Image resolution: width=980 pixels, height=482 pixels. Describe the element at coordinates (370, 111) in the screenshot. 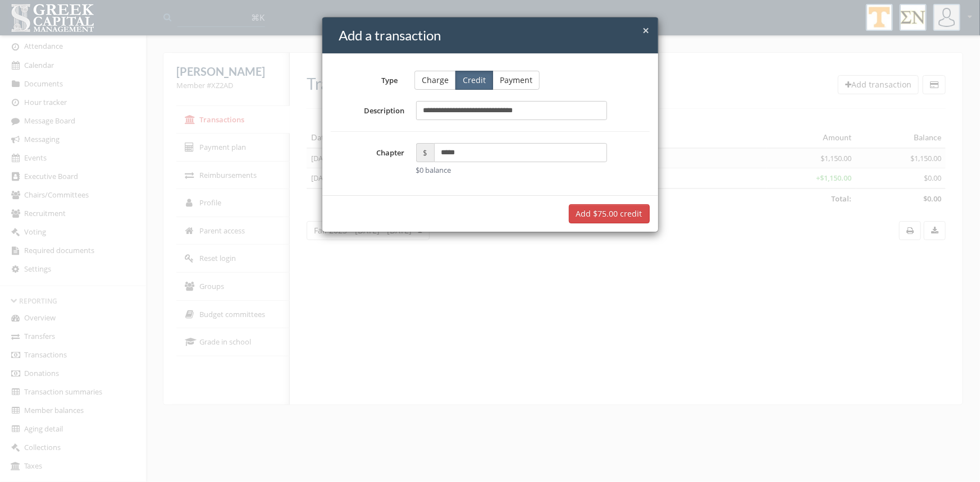

I see `label: Description` at that location.